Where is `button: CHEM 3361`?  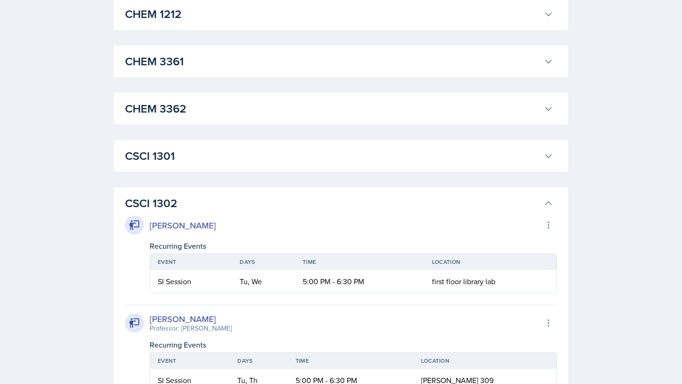 button: CHEM 3361 is located at coordinates (339, 62).